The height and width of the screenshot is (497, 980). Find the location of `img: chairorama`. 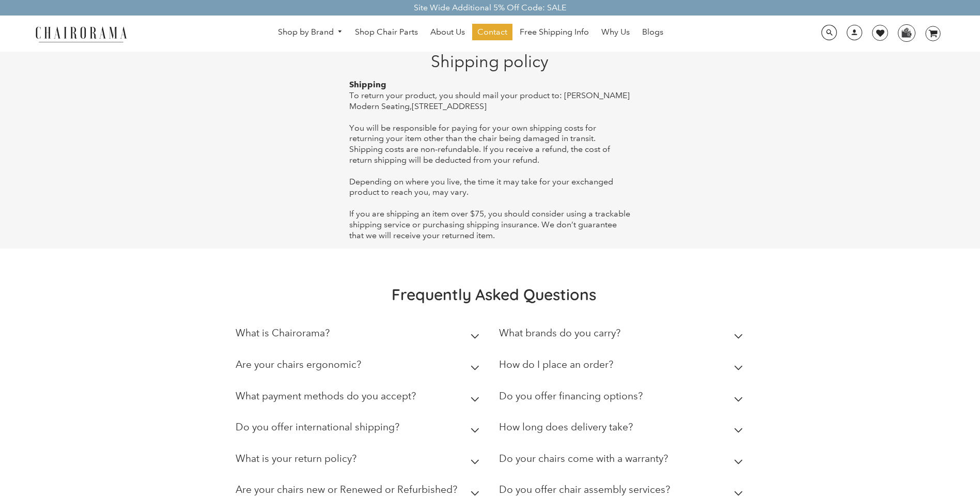

img: chairorama is located at coordinates (81, 34).